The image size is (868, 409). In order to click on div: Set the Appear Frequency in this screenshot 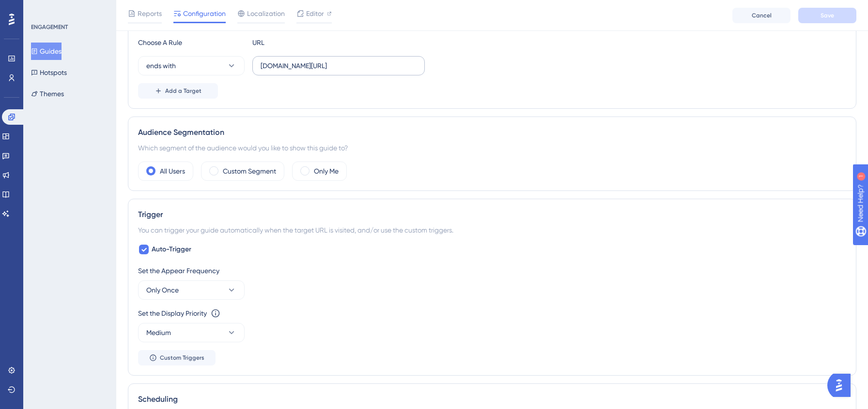, I will do `click(492, 271)`.